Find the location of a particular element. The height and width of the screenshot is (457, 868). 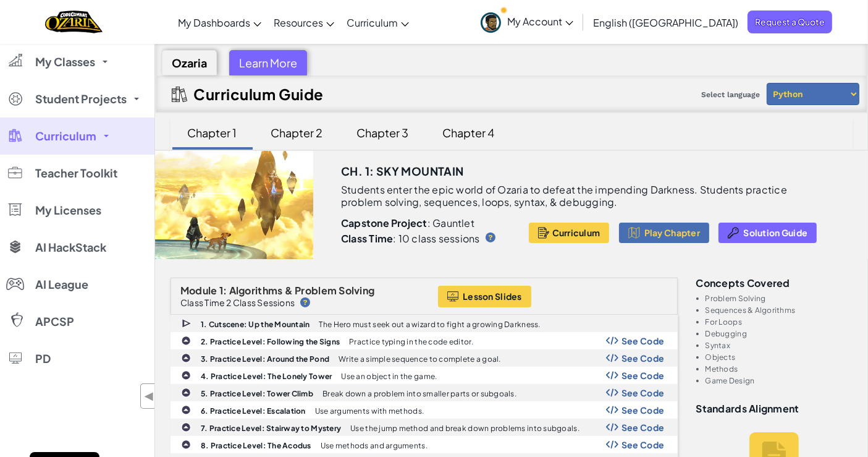

li: Objects is located at coordinates (779, 356).